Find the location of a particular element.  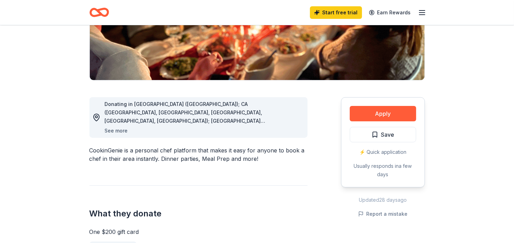

div: Updated 28 days ago is located at coordinates (383, 200).